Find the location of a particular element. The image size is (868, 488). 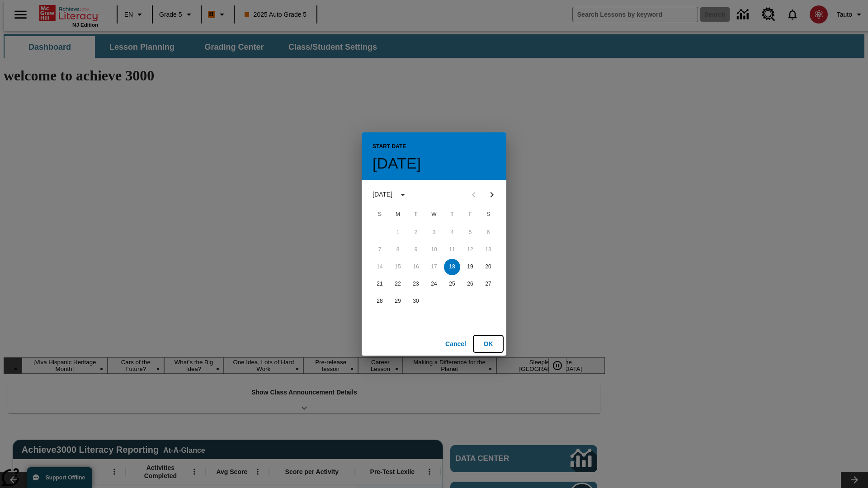

span: Saturday is located at coordinates (488, 215).